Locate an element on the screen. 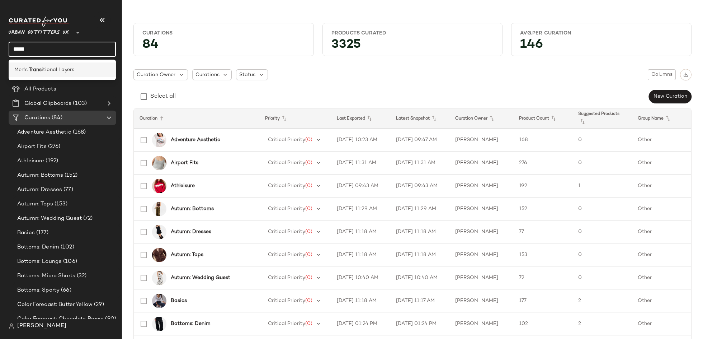 The image size is (703, 339). button: Columns is located at coordinates (662, 75).